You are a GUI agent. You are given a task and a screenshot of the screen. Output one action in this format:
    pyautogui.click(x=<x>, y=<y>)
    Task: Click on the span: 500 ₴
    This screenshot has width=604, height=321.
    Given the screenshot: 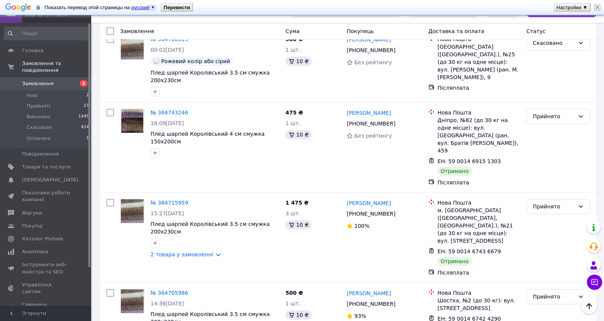 What is the action you would take?
    pyautogui.click(x=294, y=293)
    